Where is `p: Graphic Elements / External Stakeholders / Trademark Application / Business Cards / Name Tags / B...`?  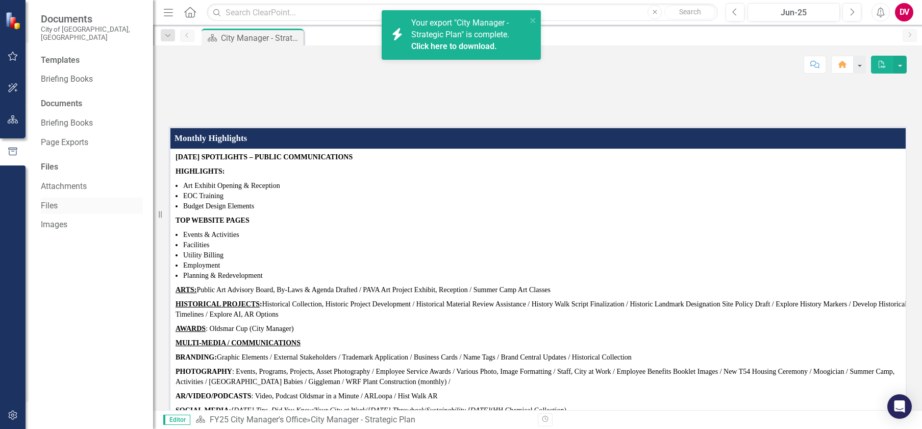 p: Graphic Elements / External Stakeholders / Trademark Application / Business Cards / Name Tags / B... is located at coordinates (545, 357).